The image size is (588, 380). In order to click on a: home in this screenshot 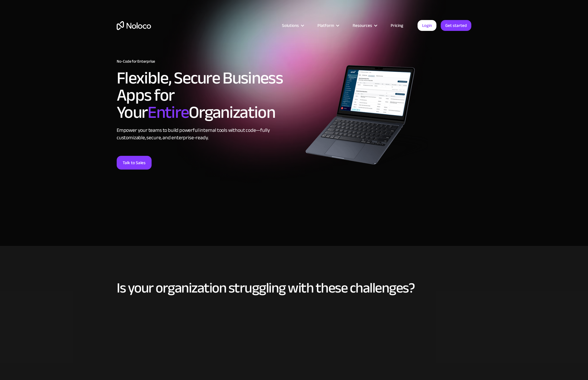, I will do `click(134, 25)`.